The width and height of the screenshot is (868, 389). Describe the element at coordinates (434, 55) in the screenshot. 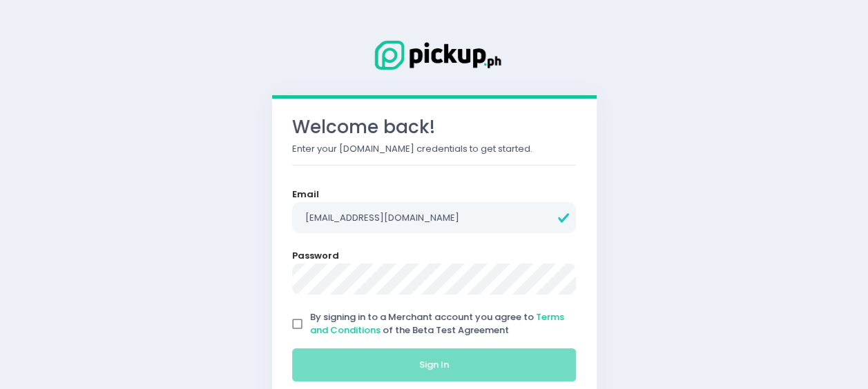

I see `img: Logo` at that location.